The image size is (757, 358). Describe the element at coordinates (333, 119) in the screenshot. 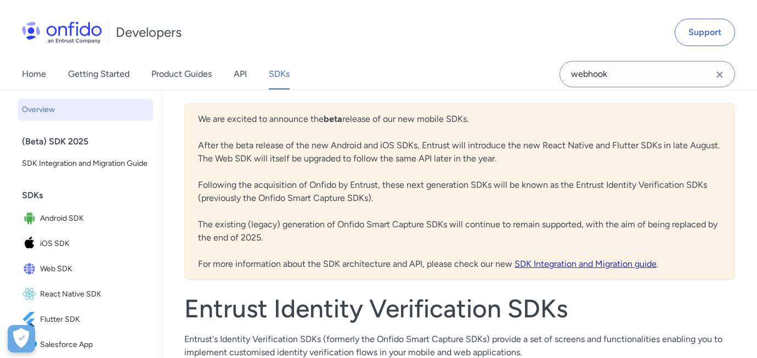

I see `b: beta` at that location.